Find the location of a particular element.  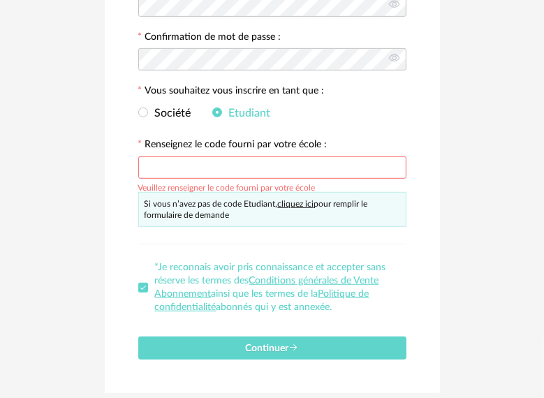

span: Etudiant is located at coordinates (246, 113).